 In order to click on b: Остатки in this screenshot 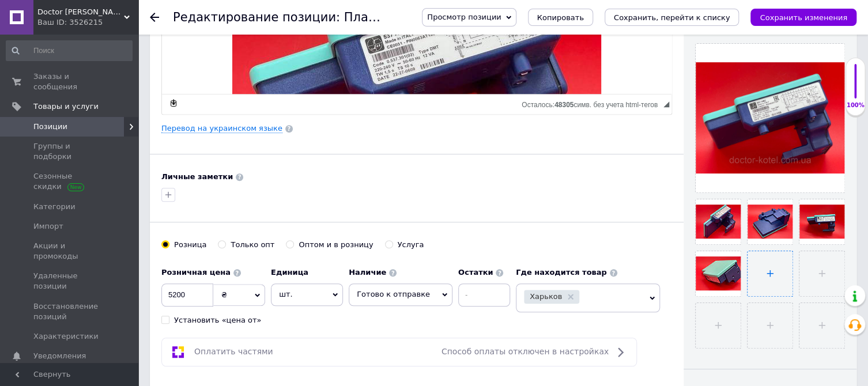, I will do `click(475, 272)`.